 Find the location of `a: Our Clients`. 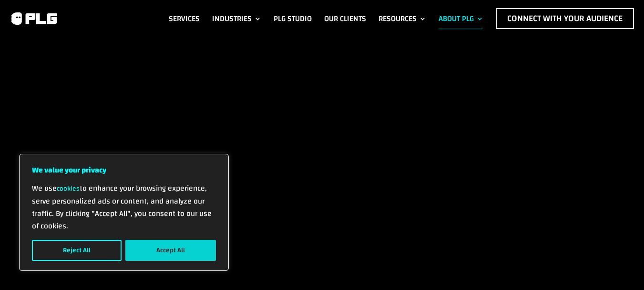

a: Our Clients is located at coordinates (345, 18).